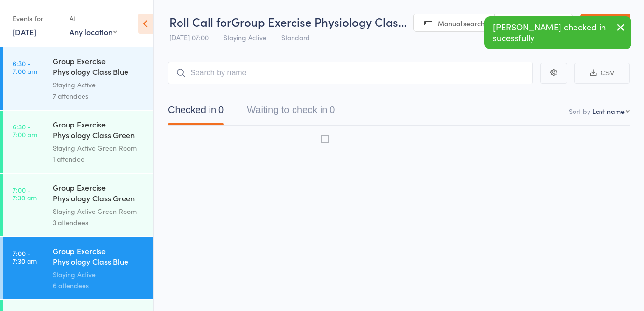  Describe the element at coordinates (461, 23) in the screenshot. I see `span: Manual search` at that location.